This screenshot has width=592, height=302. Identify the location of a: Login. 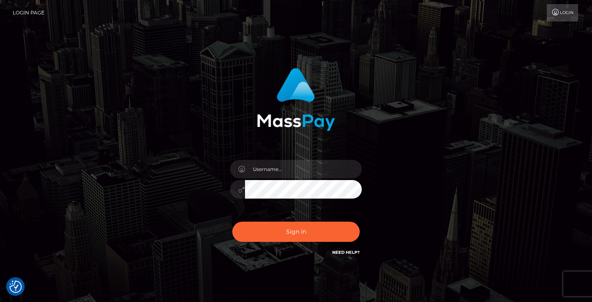
(563, 13).